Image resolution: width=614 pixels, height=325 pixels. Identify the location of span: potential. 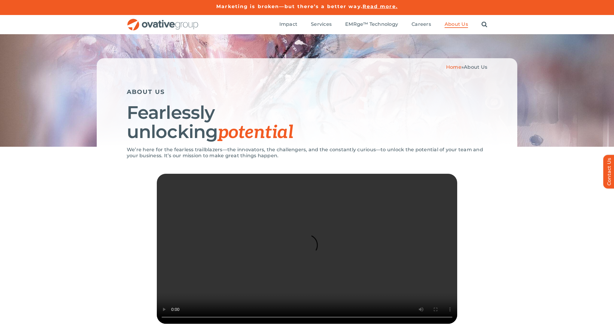
(255, 133).